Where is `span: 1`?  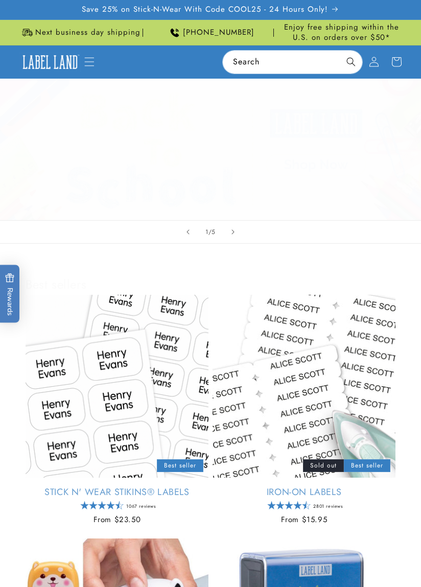 span: 1 is located at coordinates (207, 232).